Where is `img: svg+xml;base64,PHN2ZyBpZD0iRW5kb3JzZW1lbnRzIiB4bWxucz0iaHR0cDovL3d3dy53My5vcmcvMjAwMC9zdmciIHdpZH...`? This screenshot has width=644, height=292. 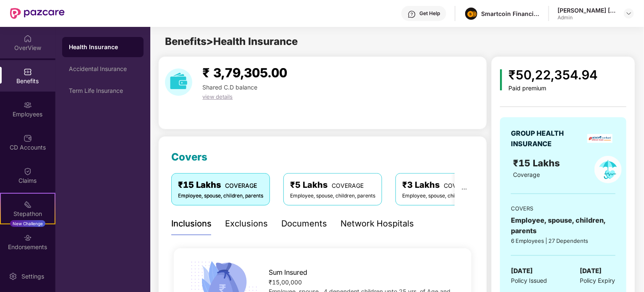
img: svg+xml;base64,PHN2ZyBpZD0iRW5kb3JzZW1lbnRzIiB4bWxucz0iaHR0cDovL3d3dy53My5vcmcvMjAwMC9zdmciIHdpZH... is located at coordinates (28, 238).